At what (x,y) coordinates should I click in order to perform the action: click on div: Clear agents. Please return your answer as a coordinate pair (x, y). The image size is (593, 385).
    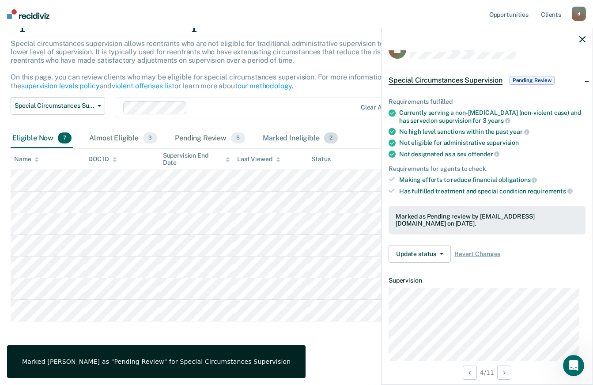
    Looking at the image, I should click on (380, 107).